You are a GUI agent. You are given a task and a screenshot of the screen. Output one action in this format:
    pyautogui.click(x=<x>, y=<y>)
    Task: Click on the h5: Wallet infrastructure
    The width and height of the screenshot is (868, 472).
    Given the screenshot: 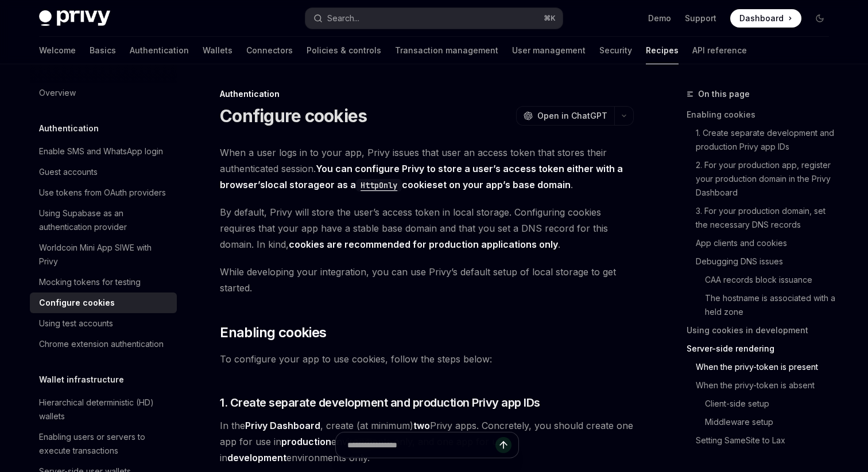 What is the action you would take?
    pyautogui.click(x=82, y=380)
    